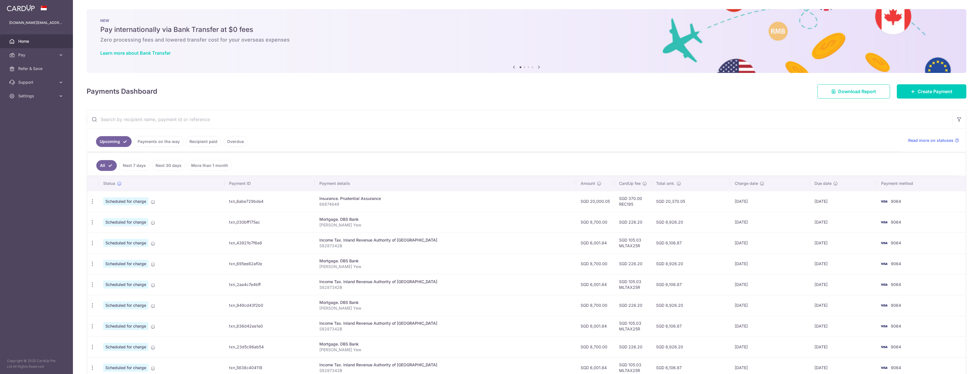  Describe the element at coordinates (747, 184) in the screenshot. I see `span: Charge date` at that location.